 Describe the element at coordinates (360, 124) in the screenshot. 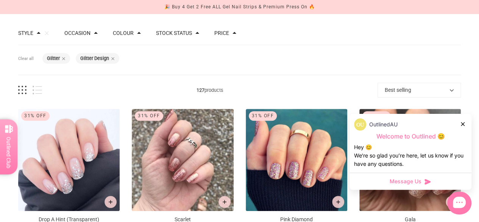

I see `img: data:image/png;base64,iVBORw0KGgoAAAANSUhEUgAAACQAAAAkCAYAAADhAJiYAAAAAXNSR0IArs4c6QAAAXdJREFUWEd...` at that location.